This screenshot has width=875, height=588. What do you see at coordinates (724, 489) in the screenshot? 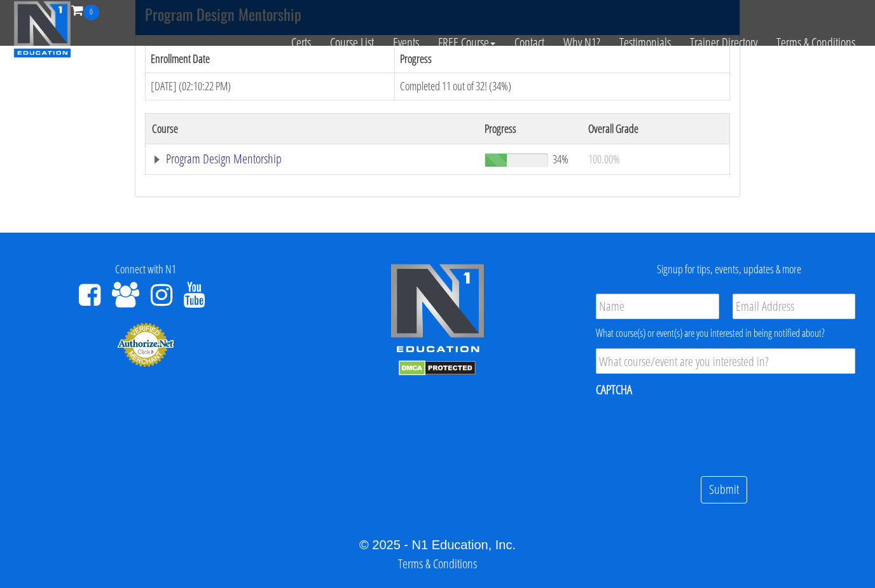
I see `input: Submit` at bounding box center [724, 489].